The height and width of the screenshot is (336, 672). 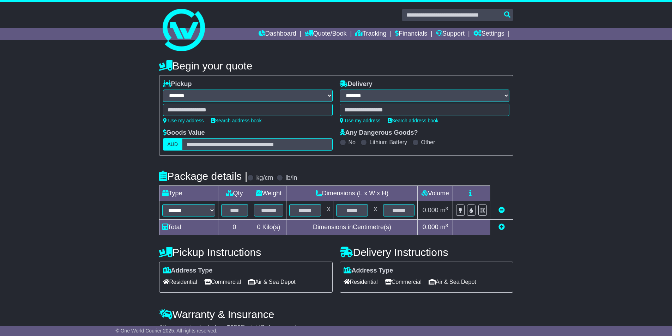 I want to click on td: Total, so click(x=188, y=227).